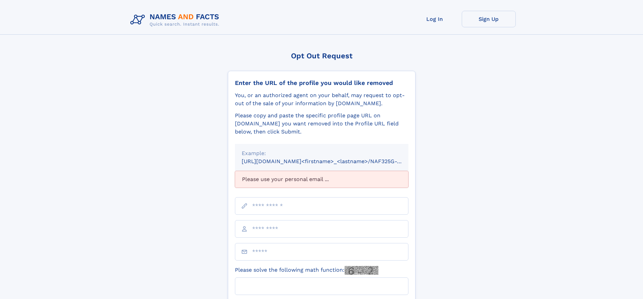 The height and width of the screenshot is (299, 643). What do you see at coordinates (176, 20) in the screenshot?
I see `img: Logo Names and Facts` at bounding box center [176, 20].